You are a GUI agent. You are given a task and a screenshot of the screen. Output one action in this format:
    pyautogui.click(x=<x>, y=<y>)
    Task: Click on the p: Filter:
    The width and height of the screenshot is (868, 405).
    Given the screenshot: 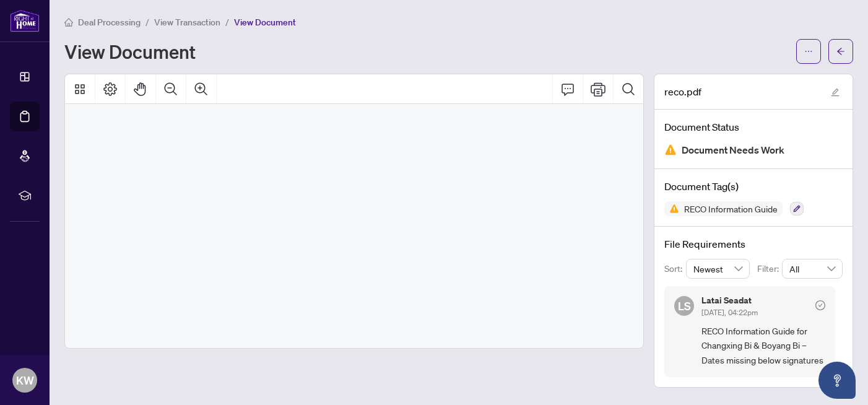 What is the action you would take?
    pyautogui.click(x=770, y=269)
    